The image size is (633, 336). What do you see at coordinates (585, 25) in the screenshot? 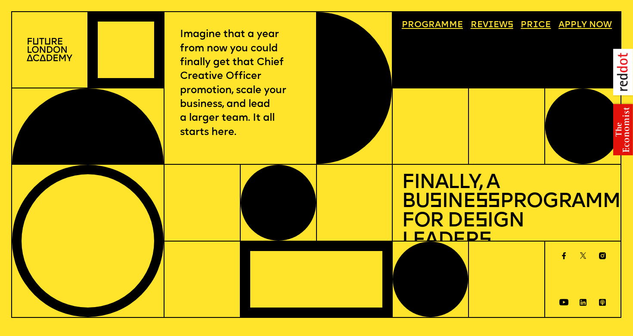
I see `a: Apply now` at bounding box center [585, 25].